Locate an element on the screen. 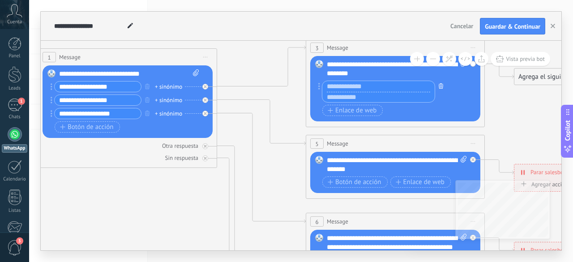 This screenshot has height=262, width=573. span: Cuenta is located at coordinates (14, 22).